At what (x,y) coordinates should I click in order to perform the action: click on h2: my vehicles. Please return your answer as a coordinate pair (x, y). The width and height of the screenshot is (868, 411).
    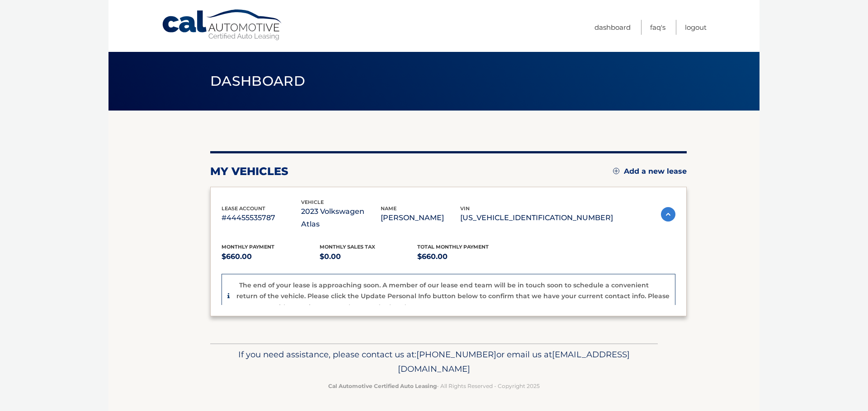
    Looking at the image, I should click on (249, 171).